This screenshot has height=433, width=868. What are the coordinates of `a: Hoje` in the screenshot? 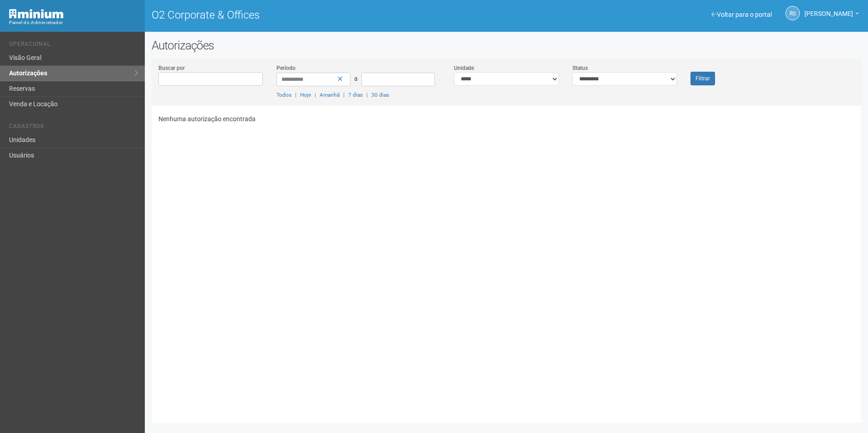 It's located at (306, 95).